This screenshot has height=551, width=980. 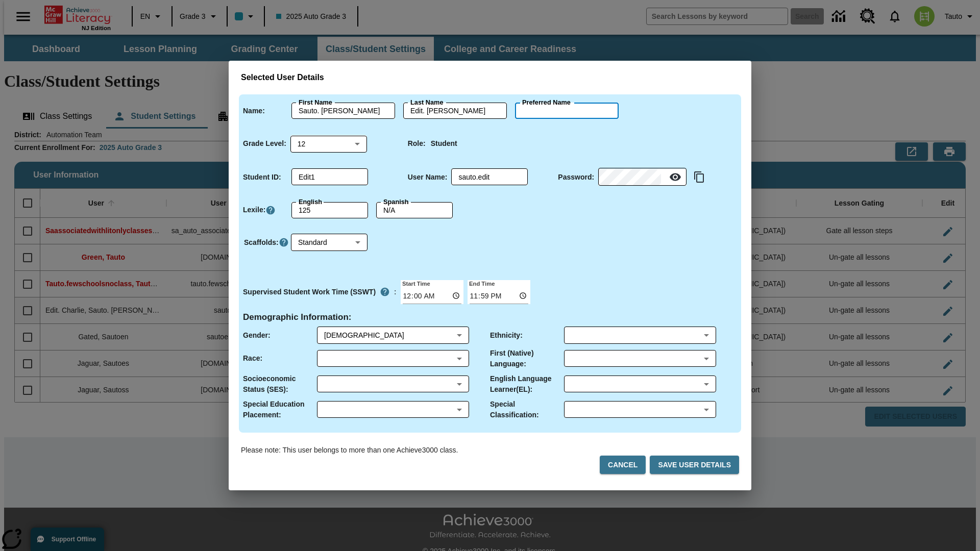 What do you see at coordinates (316, 102) in the screenshot?
I see `label: First Name` at bounding box center [316, 102].